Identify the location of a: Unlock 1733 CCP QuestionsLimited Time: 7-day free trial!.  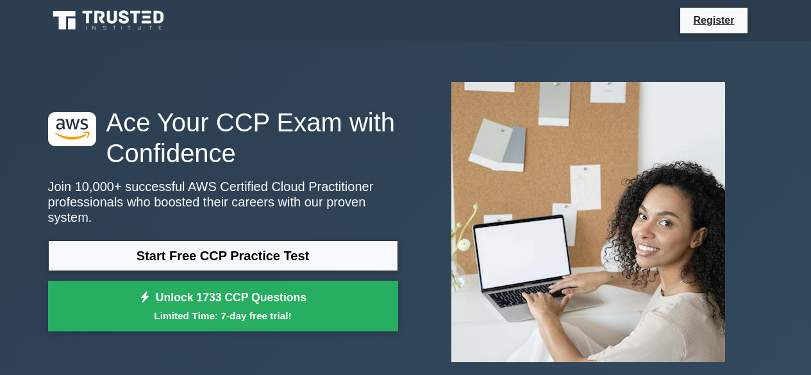
(223, 306).